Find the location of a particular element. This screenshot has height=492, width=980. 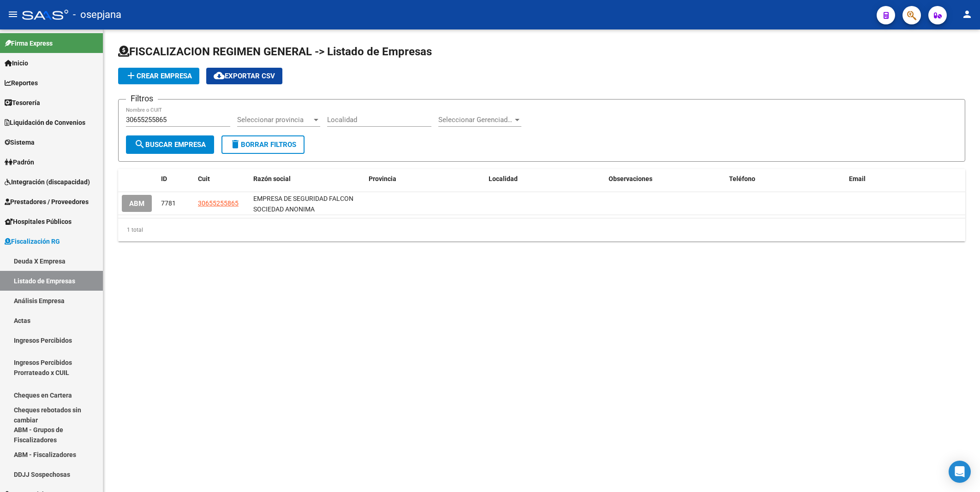

mat-icon: search is located at coordinates (139, 144).